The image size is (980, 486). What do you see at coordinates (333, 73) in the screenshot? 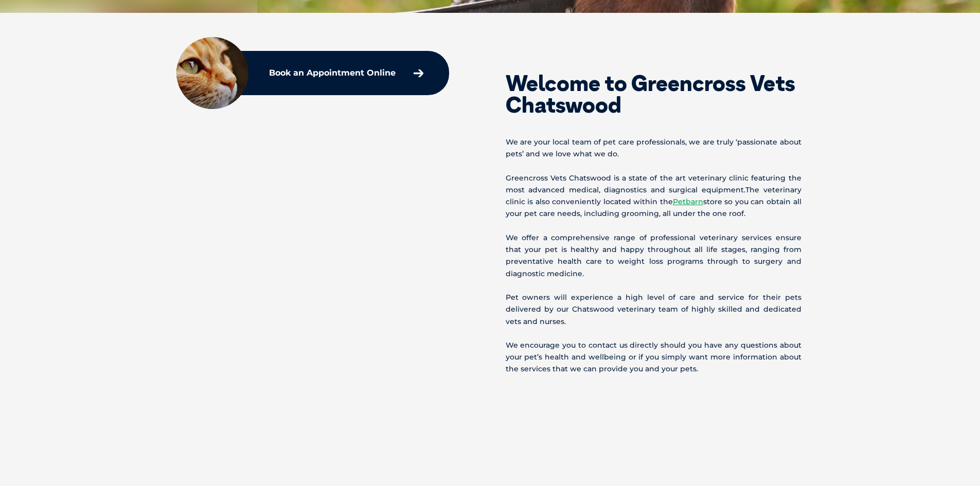
I see `p: Book an Appointment Online` at bounding box center [333, 73].